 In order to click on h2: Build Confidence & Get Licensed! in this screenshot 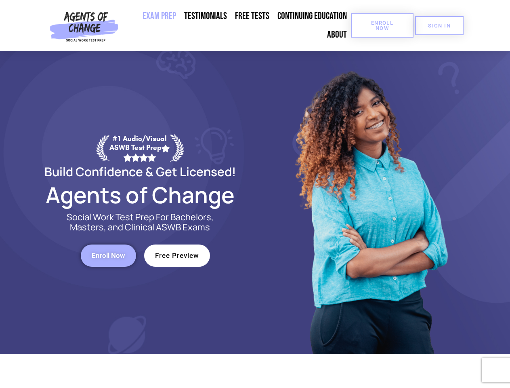, I will do `click(140, 171)`.